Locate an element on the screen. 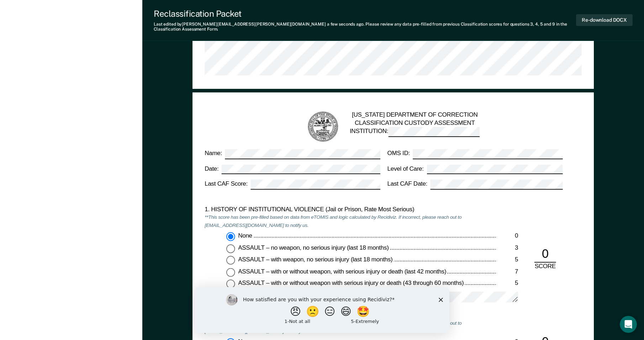  input: ASSAULT – no weapon, no serious injury (last 18 months)3 is located at coordinates (230, 248).